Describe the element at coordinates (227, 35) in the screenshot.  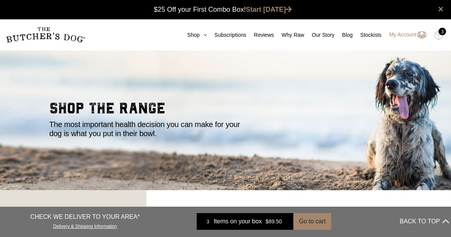
I see `a: Subscriptions` at that location.